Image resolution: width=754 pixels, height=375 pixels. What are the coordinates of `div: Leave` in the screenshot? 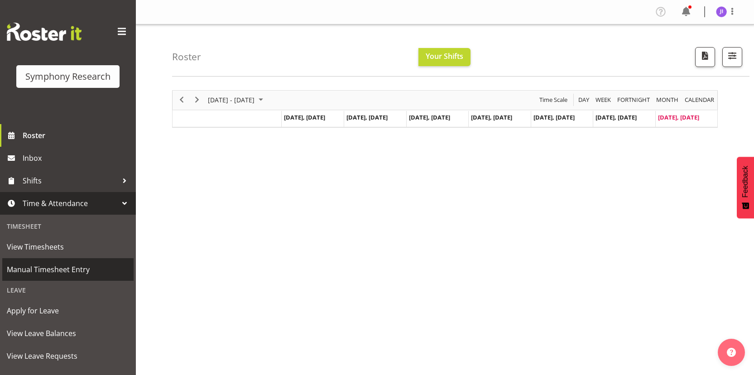 It's located at (68, 290).